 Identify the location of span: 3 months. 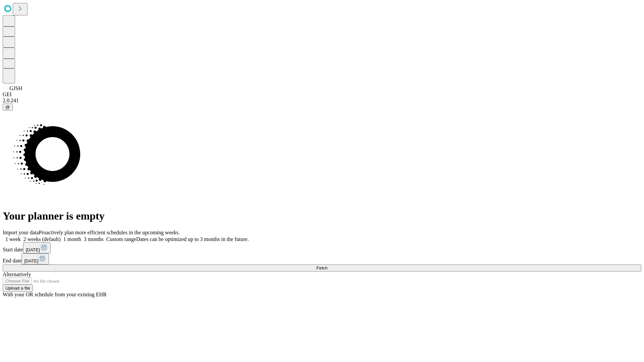
(94, 239).